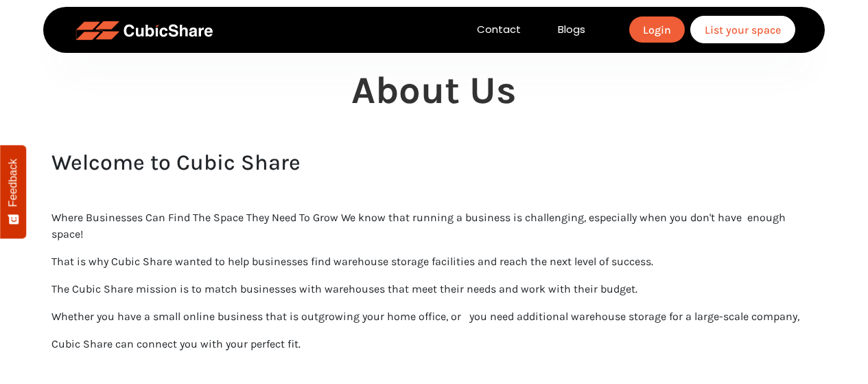 The width and height of the screenshot is (868, 384). Describe the element at coordinates (434, 226) in the screenshot. I see `p: Where Businesses Can Find The Space They Need To Grow We know that running a business is challeng...` at that location.